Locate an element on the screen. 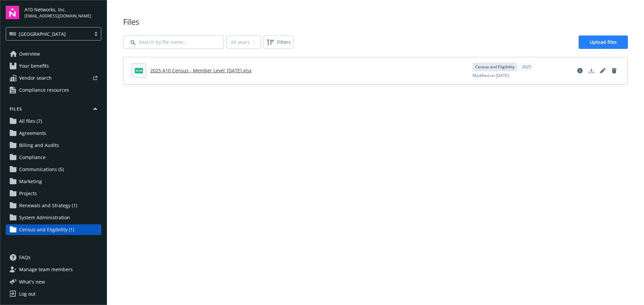 This screenshot has height=305, width=644. a: System Administration is located at coordinates (53, 218).